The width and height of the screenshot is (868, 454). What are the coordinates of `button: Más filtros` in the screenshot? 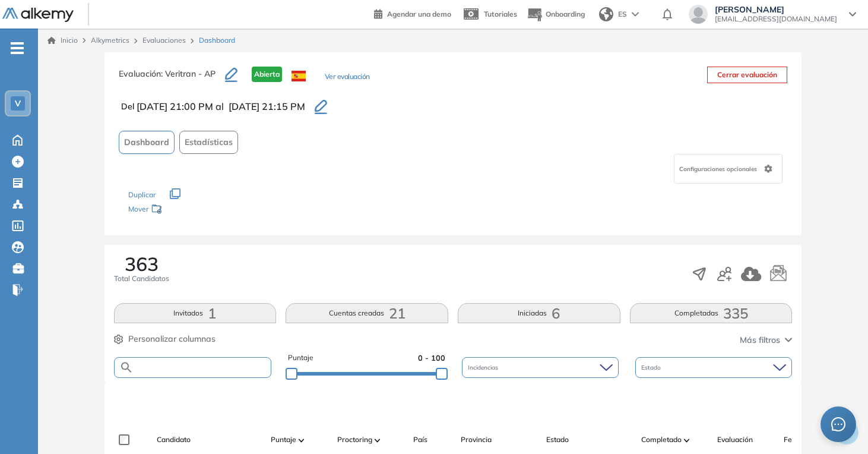 It's located at (766, 340).